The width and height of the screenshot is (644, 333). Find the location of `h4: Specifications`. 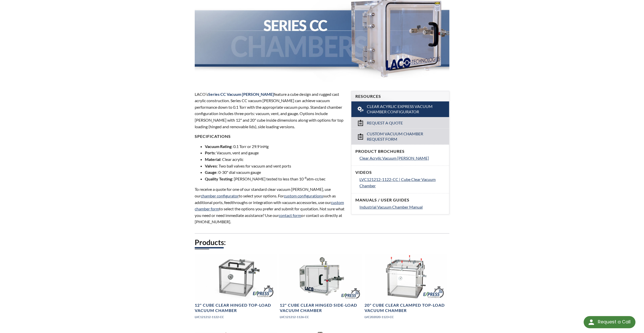

h4: Specifications is located at coordinates (269, 136).